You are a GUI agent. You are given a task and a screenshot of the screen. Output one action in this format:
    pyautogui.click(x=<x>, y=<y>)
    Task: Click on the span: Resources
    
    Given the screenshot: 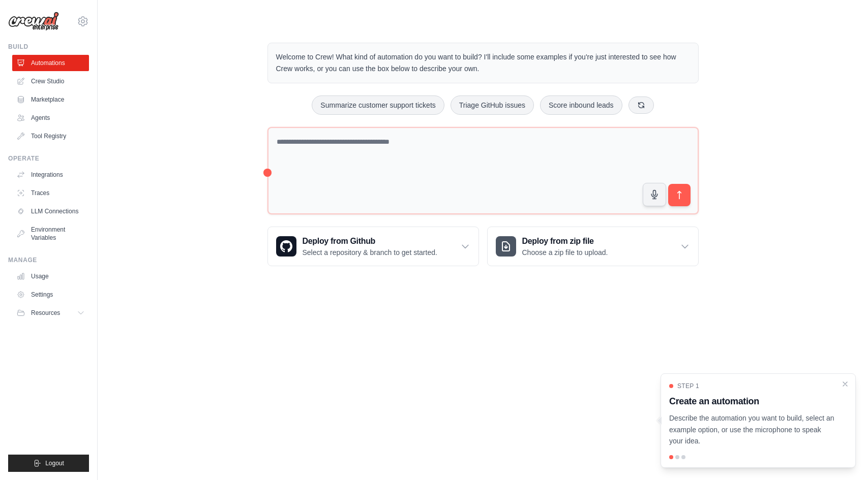 What is the action you would take?
    pyautogui.click(x=45, y=313)
    